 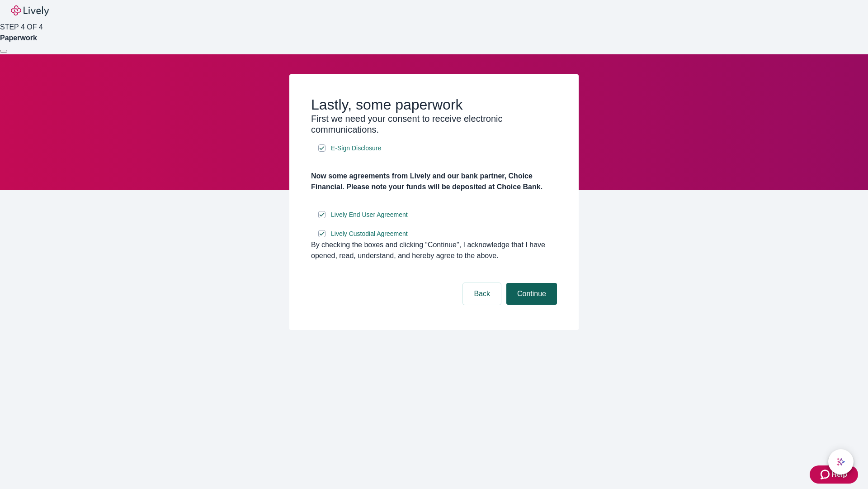 I want to click on span: E-Sign Disclosure, so click(x=356, y=148).